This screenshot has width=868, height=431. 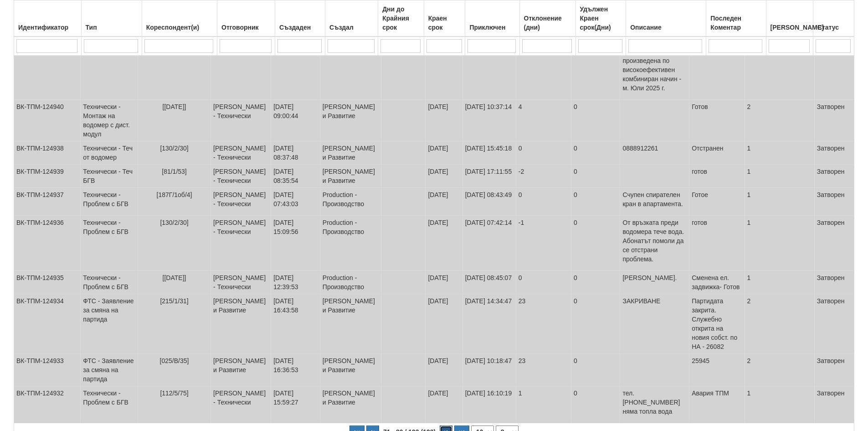 I want to click on th: Последен Коментар: No sort applied, activate to apply an ascending sort, so click(x=736, y=19).